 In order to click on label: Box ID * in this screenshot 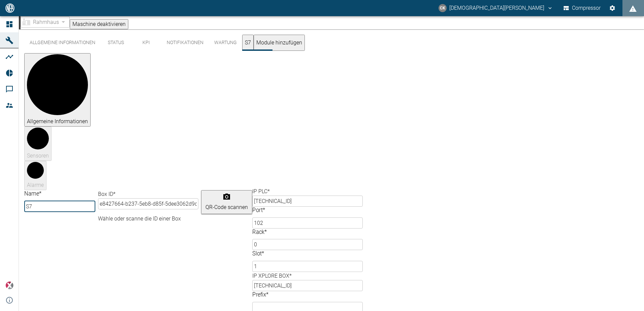, I will do `click(107, 194)`.